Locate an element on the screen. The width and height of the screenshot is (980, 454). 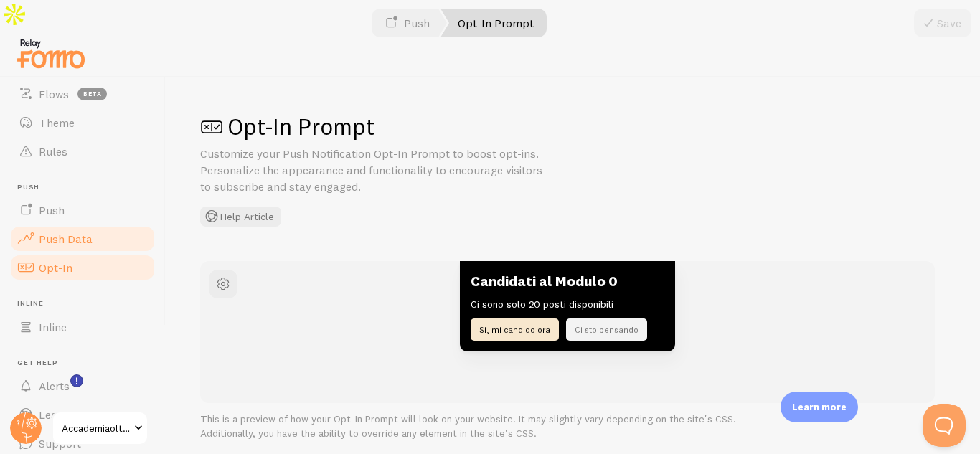
span: Rules is located at coordinates (53, 152).